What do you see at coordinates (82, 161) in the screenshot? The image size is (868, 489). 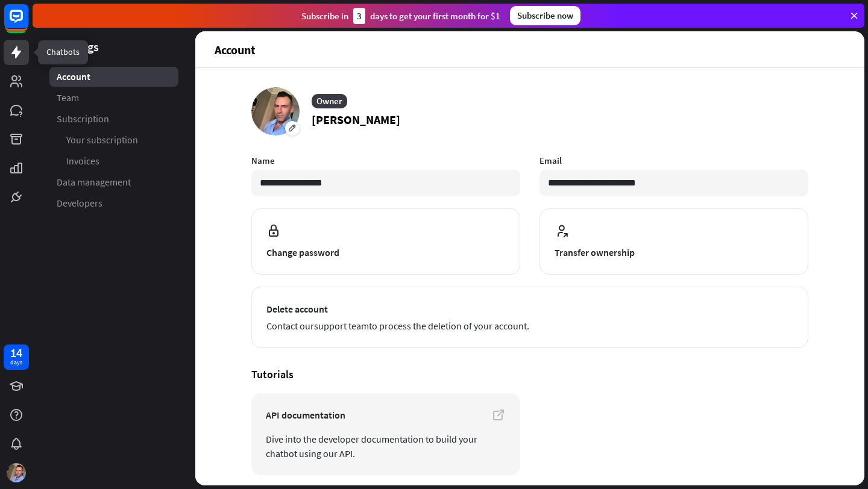 I see `span: Invoices` at bounding box center [82, 161].